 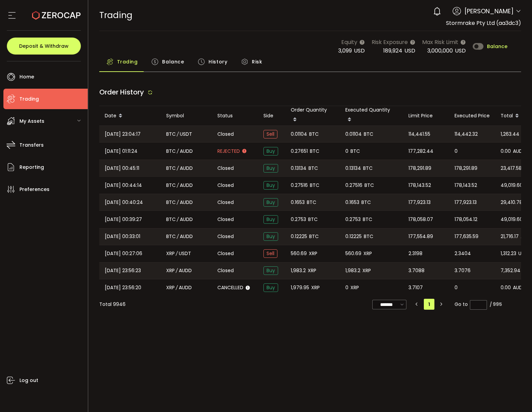 What do you see at coordinates (27, 77) in the screenshot?
I see `span: Home` at bounding box center [27, 77].